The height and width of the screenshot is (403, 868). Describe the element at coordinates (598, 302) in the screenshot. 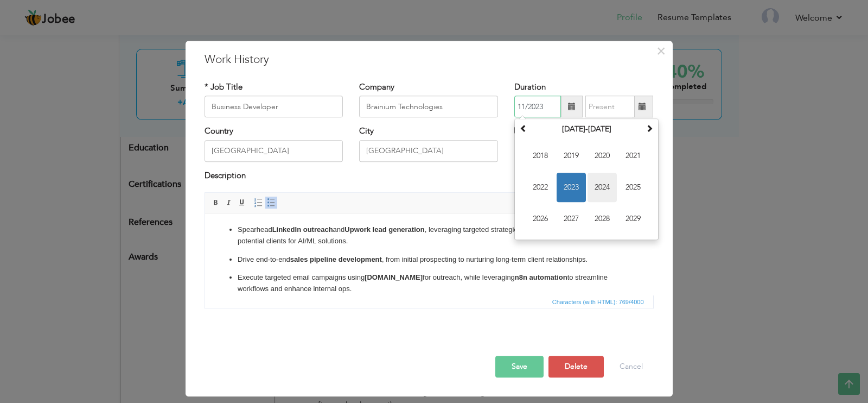

I see `div: Statistics` at that location.